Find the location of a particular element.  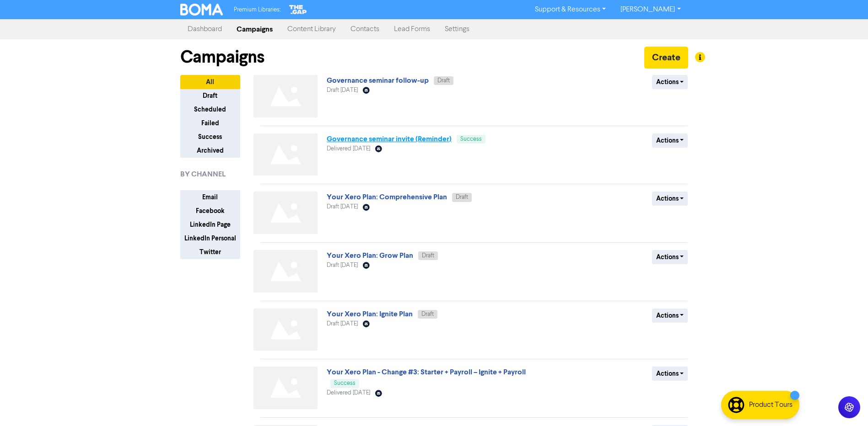

button: Twitter is located at coordinates (210, 252).